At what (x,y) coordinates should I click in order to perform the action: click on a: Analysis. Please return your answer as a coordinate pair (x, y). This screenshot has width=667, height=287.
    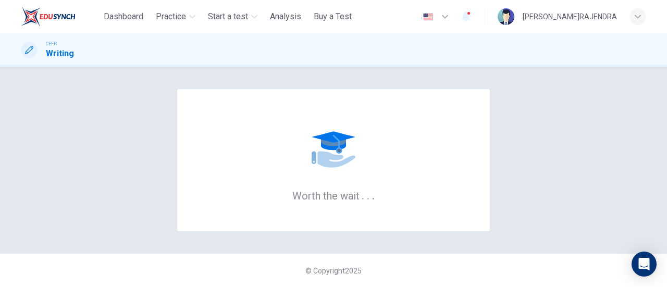
    Looking at the image, I should click on (286, 17).